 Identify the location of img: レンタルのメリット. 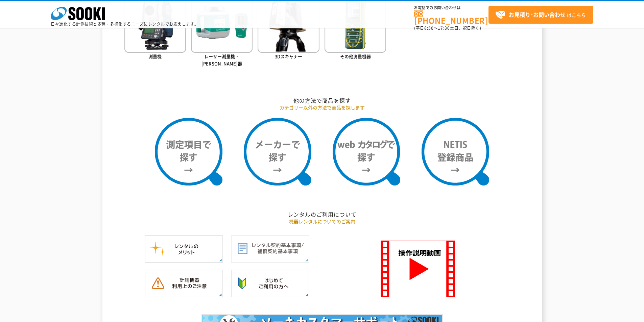
(184, 249).